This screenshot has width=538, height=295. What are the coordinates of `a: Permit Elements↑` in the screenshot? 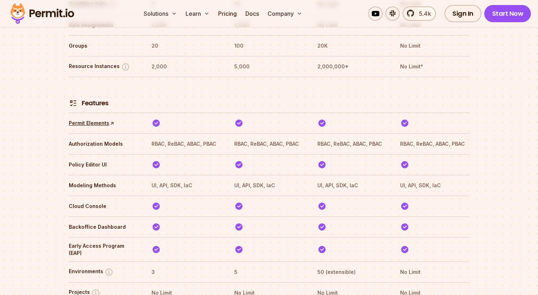 It's located at (91, 123).